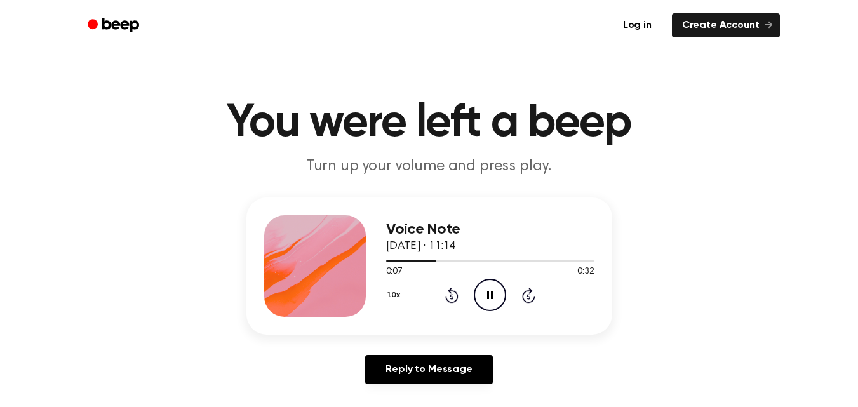 This screenshot has height=407, width=858. I want to click on p: Turn up your volume and press play., so click(429, 166).